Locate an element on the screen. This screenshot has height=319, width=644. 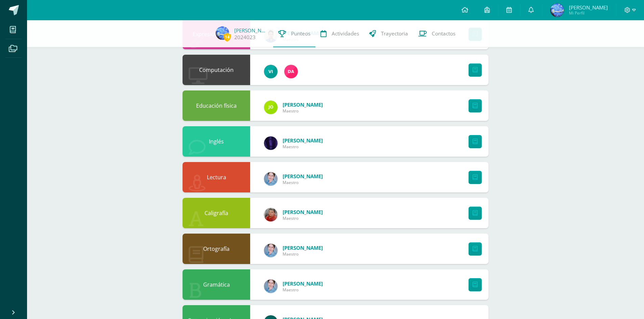
span: Actividades is located at coordinates (345, 33).